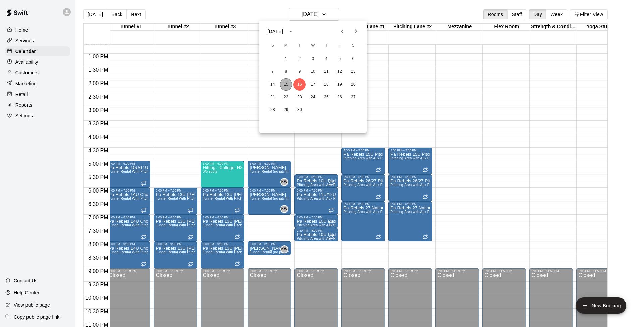 This screenshot has width=644, height=327. I want to click on span: Tuesday, so click(300, 45).